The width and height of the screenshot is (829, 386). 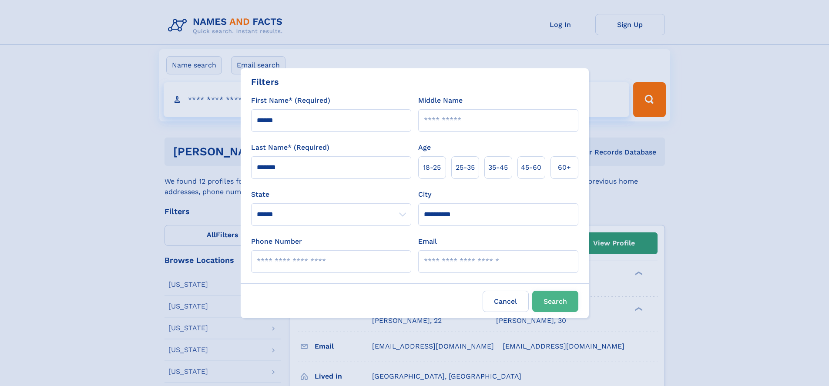 What do you see at coordinates (505, 301) in the screenshot?
I see `label: Cancel` at bounding box center [505, 301].